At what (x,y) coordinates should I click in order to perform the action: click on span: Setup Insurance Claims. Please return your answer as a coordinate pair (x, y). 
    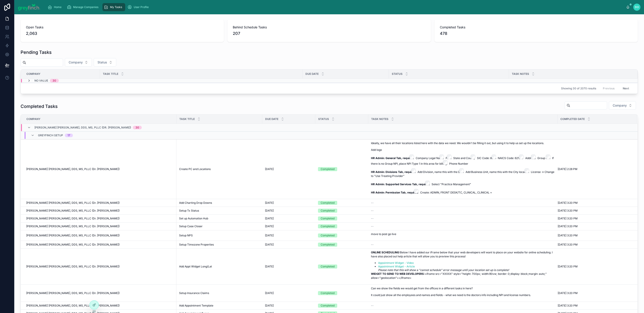
    Looking at the image, I should click on (194, 293).